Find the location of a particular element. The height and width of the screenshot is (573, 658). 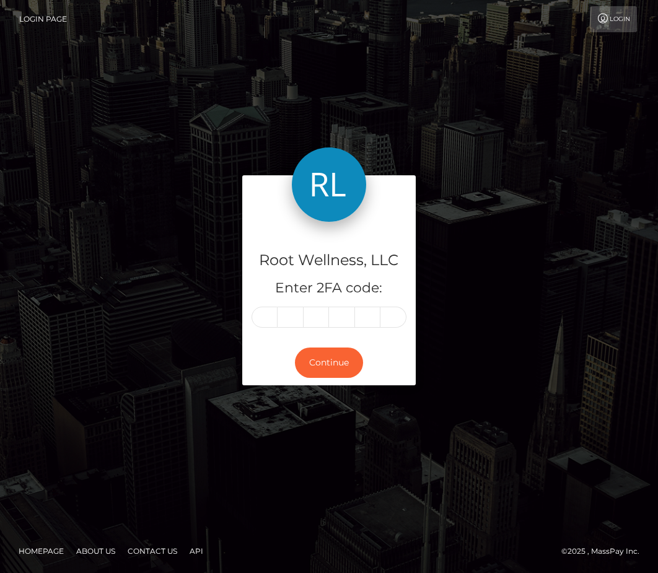

a: Login is located at coordinates (613, 19).